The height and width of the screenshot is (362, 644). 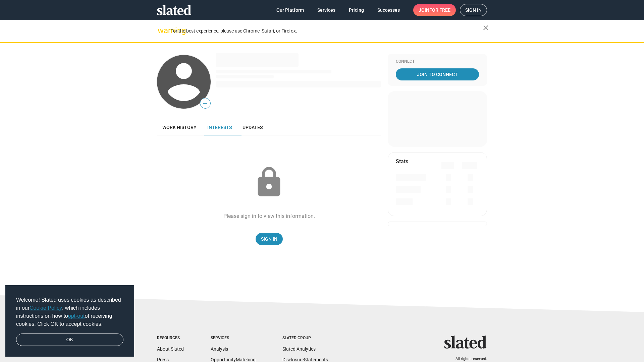 I want to click on a: Successes, so click(x=389, y=10).